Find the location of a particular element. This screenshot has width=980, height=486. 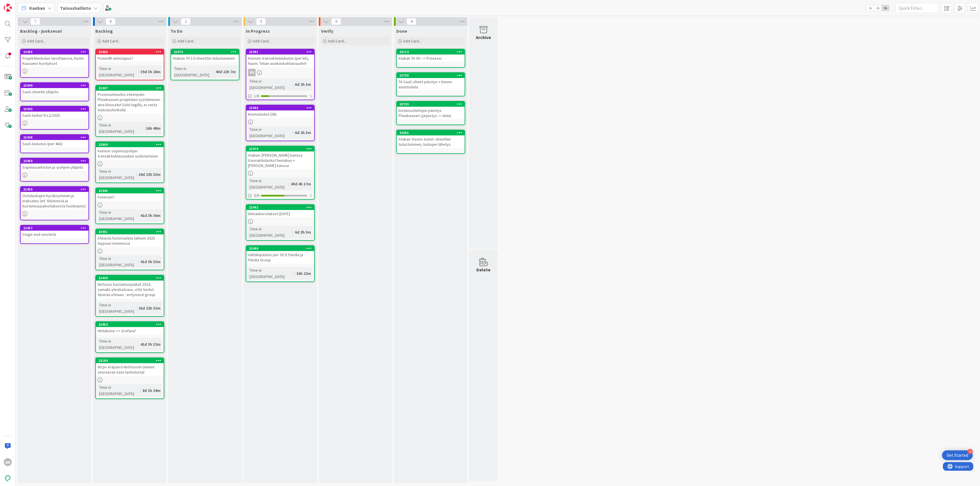

div: 22448SaaS-laskutus (per 4kk) is located at coordinates (54, 141).